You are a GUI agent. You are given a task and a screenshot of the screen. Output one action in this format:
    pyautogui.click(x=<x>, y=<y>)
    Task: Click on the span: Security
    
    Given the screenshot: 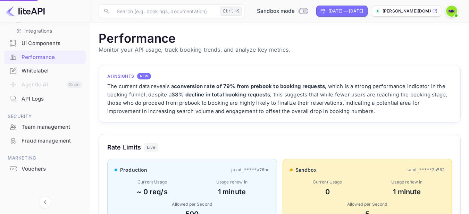 What is the action you would take?
    pyautogui.click(x=45, y=117)
    